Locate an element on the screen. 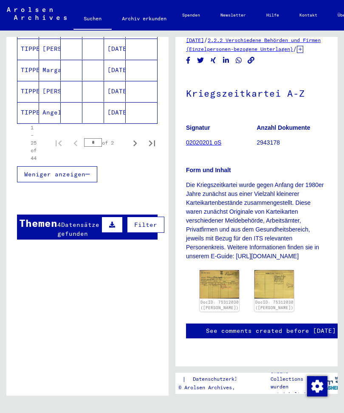  b: Anzahl Dokumente is located at coordinates (283, 128).